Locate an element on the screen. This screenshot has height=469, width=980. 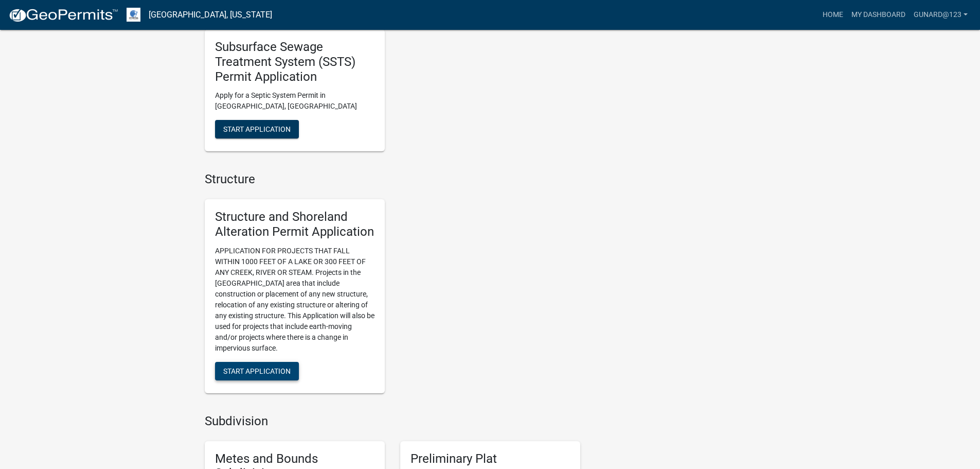
h4: Subdivision is located at coordinates (393, 421).